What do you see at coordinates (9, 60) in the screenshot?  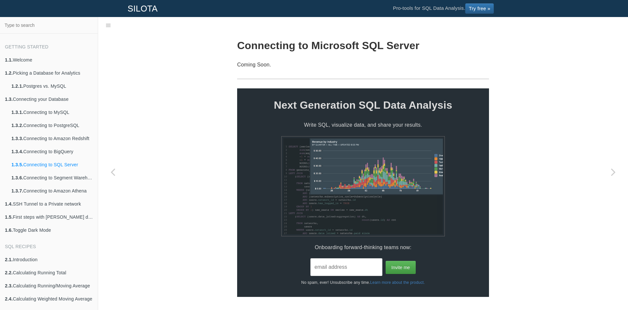 I see `b: 1.1.` at bounding box center [9, 60].